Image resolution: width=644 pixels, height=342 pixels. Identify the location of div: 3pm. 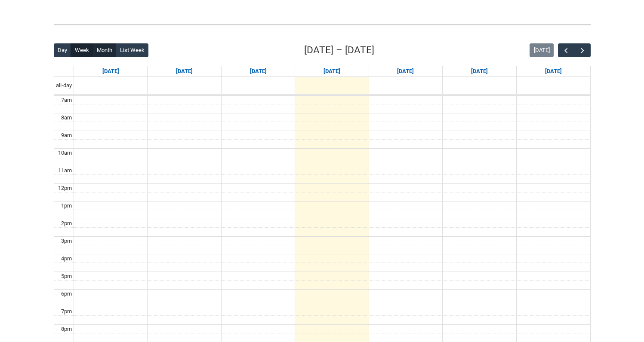
(66, 241).